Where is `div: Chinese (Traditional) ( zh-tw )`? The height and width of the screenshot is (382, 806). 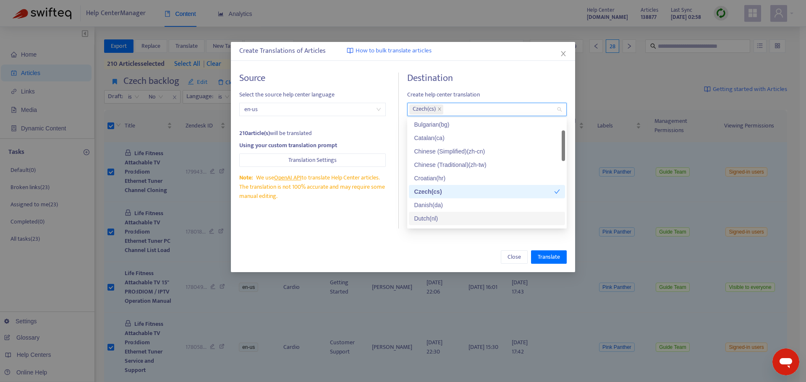 div: Chinese (Traditional) ( zh-tw ) is located at coordinates (487, 165).